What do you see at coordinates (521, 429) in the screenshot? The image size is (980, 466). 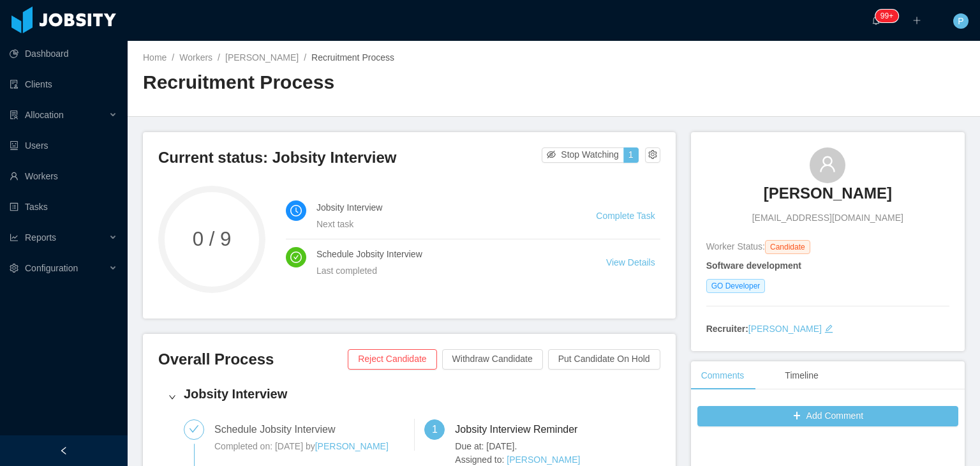 I see `div: Jobsity Interview Reminder` at bounding box center [521, 429].